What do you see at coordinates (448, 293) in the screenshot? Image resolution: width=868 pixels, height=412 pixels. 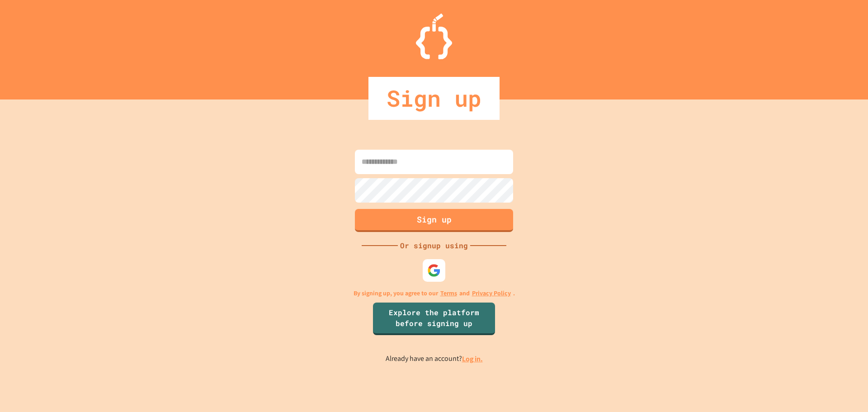 I see `a: Terms` at bounding box center [448, 293].